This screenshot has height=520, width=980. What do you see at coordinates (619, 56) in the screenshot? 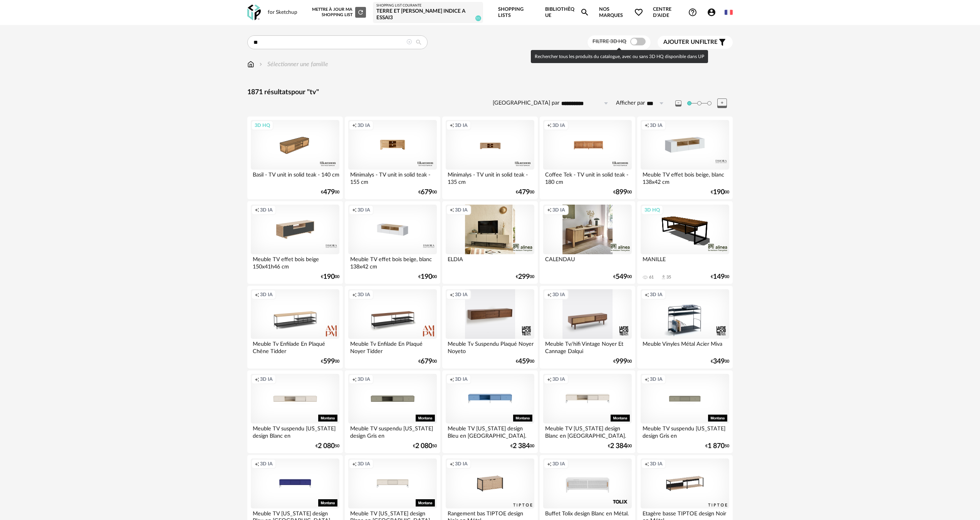
I see `div: Rechercher tous les produits du catalogue, avec ou sans 3D HQ disponible dans UP` at bounding box center [619, 56].